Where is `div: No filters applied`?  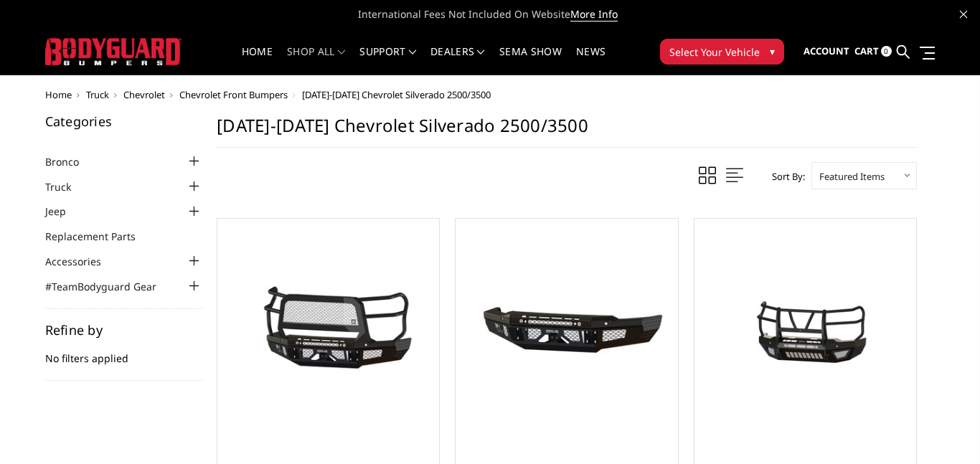
div: No filters applied is located at coordinates (124, 352).